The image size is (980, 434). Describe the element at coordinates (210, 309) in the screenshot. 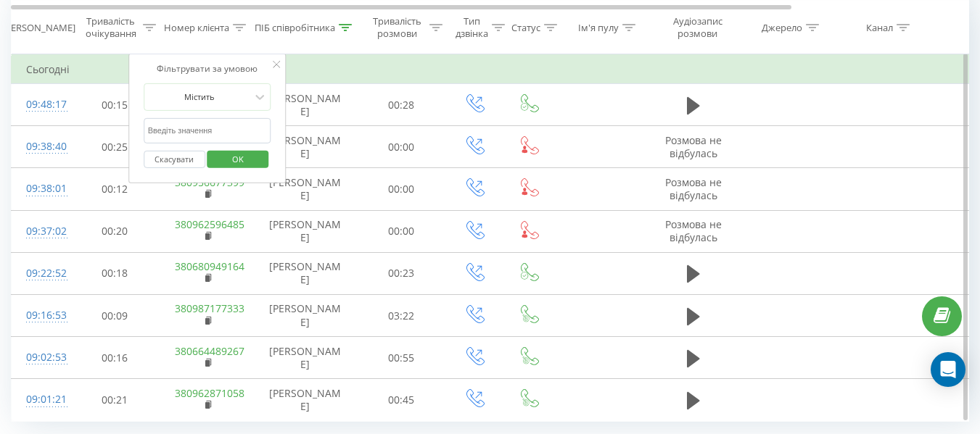

I see `a: 380987177333` at that location.